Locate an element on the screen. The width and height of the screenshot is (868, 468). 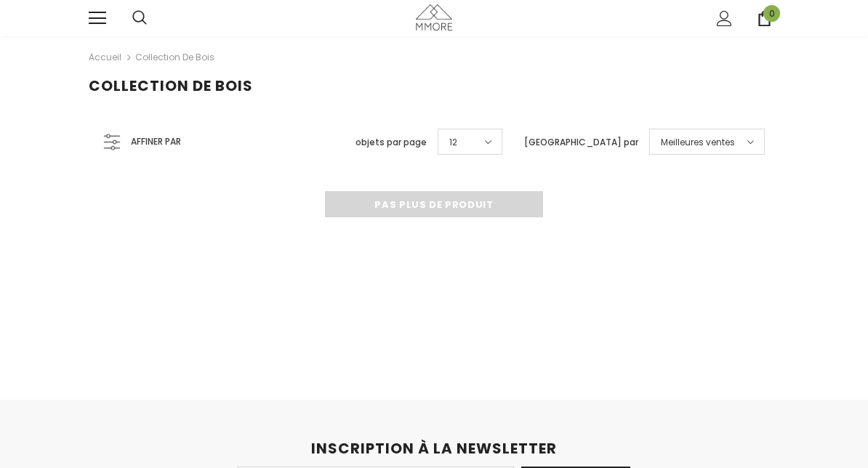
span: Meilleures ventes is located at coordinates (698, 142).